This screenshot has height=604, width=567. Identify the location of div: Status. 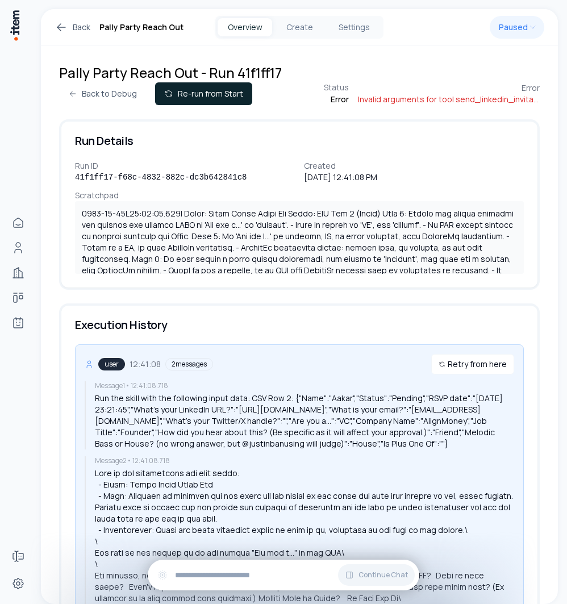
(336, 88).